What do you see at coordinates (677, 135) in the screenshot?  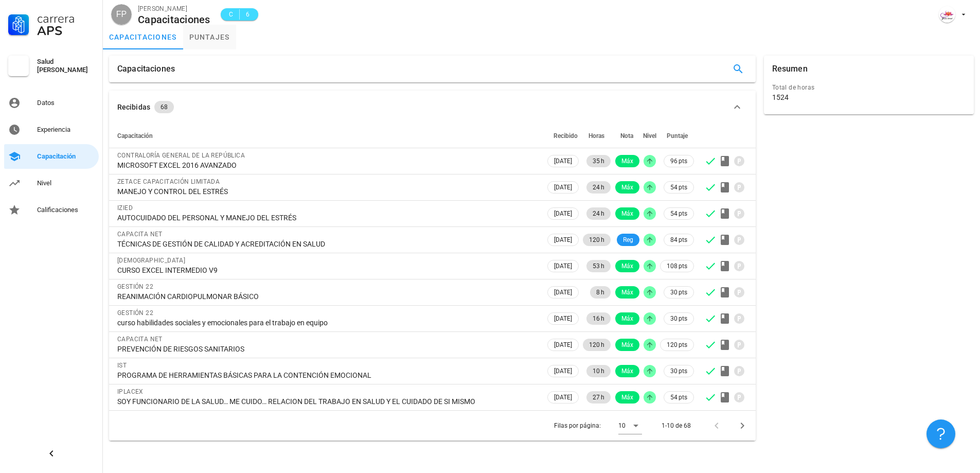 I see `span: Puntaje` at bounding box center [677, 135].